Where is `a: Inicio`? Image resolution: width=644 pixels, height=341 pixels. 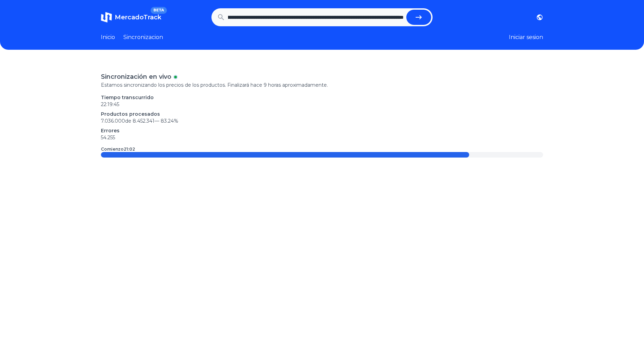
a: Inicio is located at coordinates (108, 37).